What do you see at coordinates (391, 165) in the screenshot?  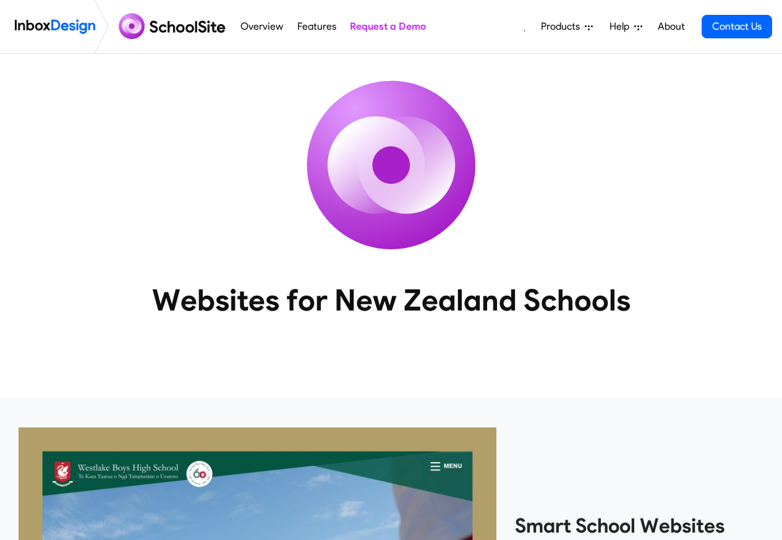 I see `img: icon_schoolsite.svg` at bounding box center [391, 165].